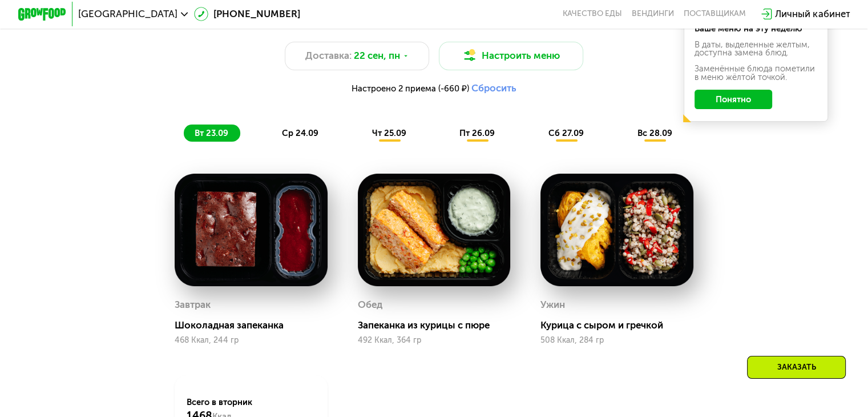 Image resolution: width=868 pixels, height=417 pixels. I want to click on div: Заменённые блюда пометили в меню жёлтой точкой., so click(756, 73).